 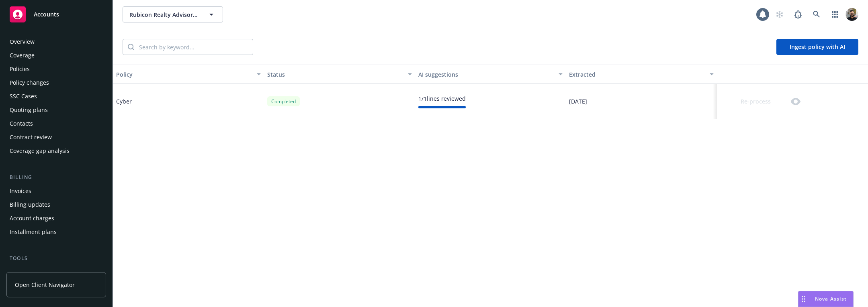 I want to click on button: Nova Assist, so click(x=826, y=299).